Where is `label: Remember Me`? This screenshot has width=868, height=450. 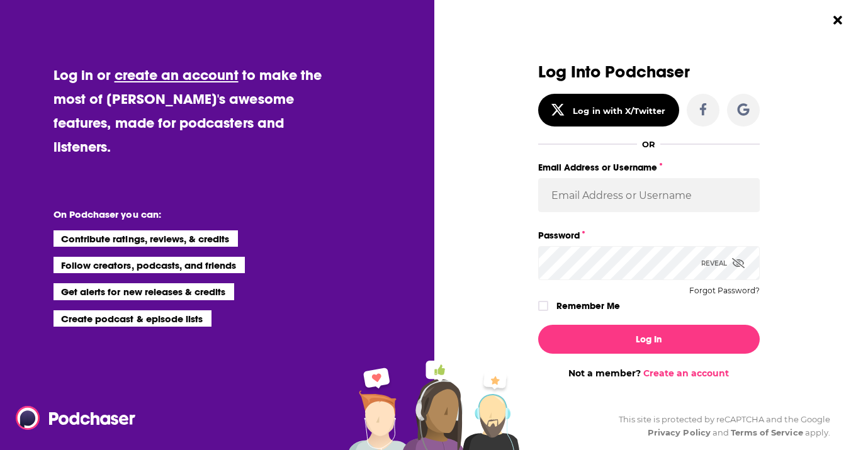 label: Remember Me is located at coordinates (588, 306).